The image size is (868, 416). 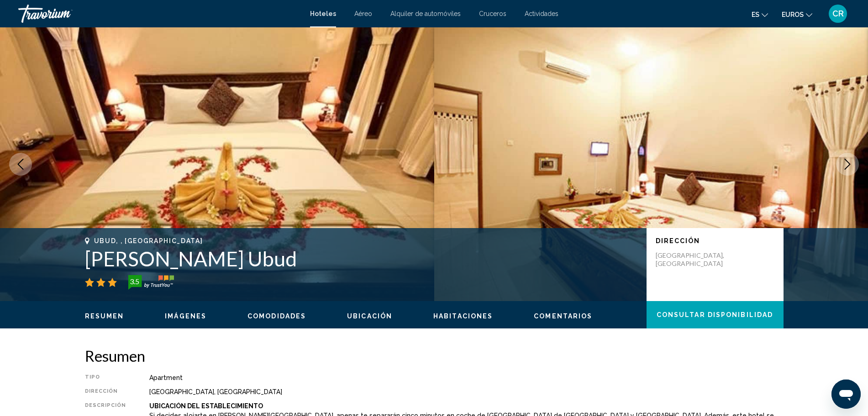 I want to click on a: Travorium, so click(x=160, y=14).